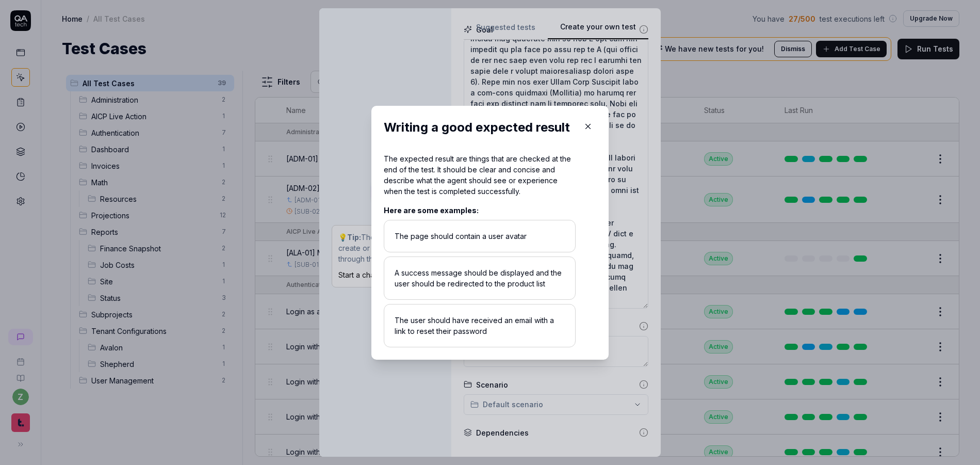  What do you see at coordinates (431, 210) in the screenshot?
I see `strong: Here are some examples:` at bounding box center [431, 210].